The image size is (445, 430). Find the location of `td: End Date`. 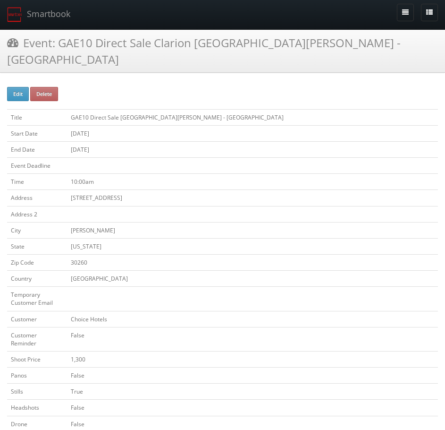

td: End Date is located at coordinates (37, 149).